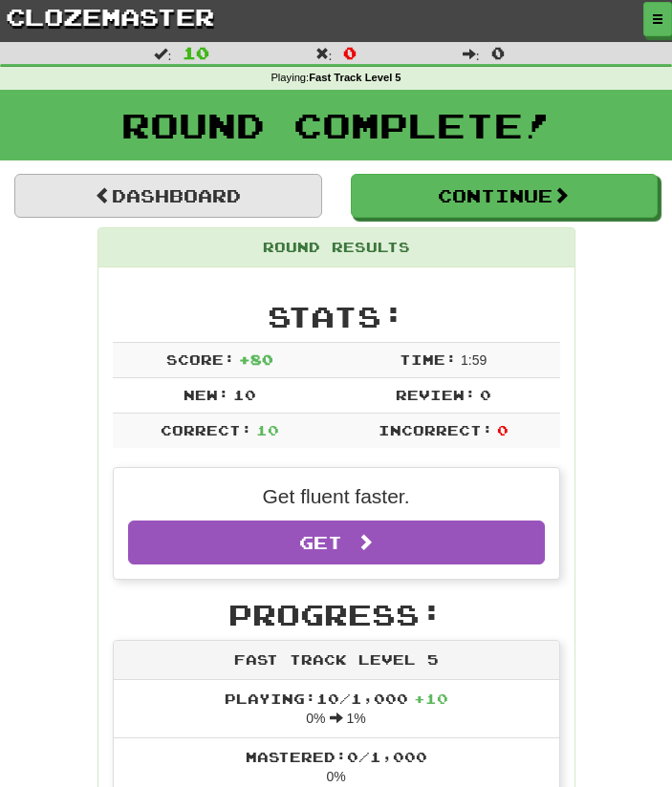 This screenshot has width=672, height=787. Describe the element at coordinates (200, 360) in the screenshot. I see `span: Score:` at that location.